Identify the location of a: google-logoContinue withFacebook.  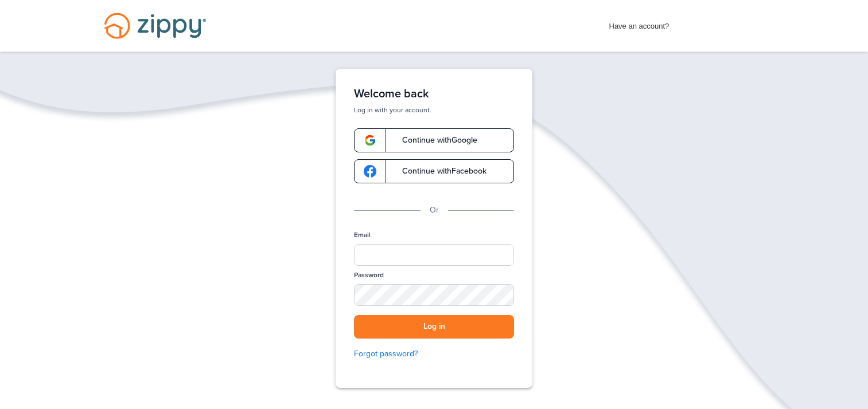
(434, 172).